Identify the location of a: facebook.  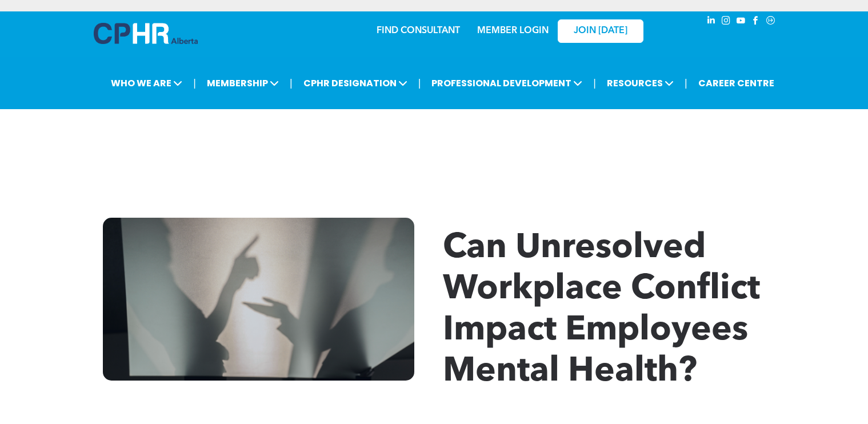
(756, 22).